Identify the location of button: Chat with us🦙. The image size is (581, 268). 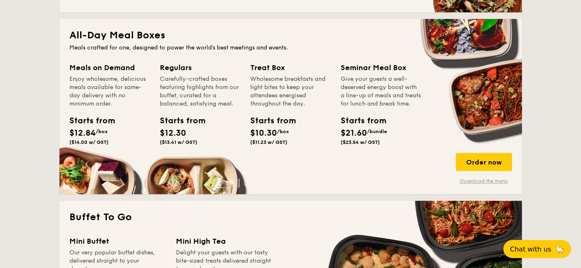
(537, 249).